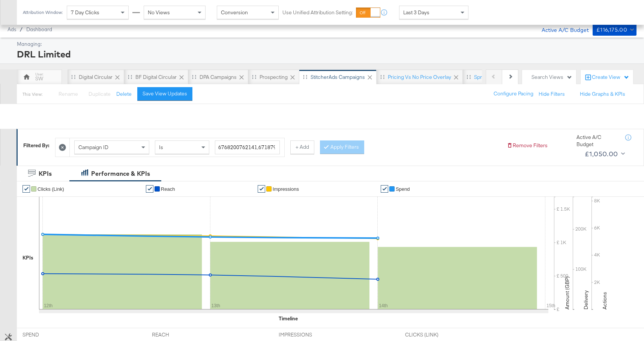 The image size is (644, 341). Describe the element at coordinates (433, 335) in the screenshot. I see `span: CLICKS (LINK)` at that location.